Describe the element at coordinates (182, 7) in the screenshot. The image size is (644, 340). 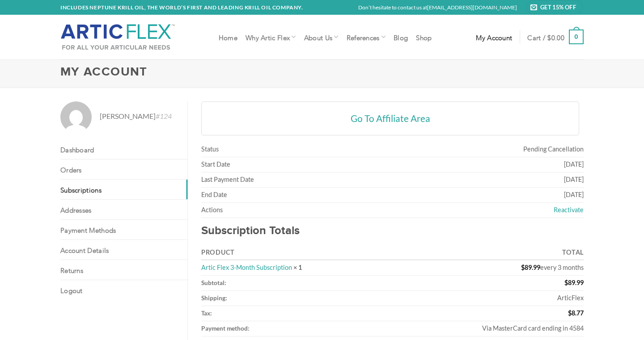
I see `strong: INCLUDES NEPTUNE KRILL OIL, THE WORLD’S FIRST AND LEADING KRILL OIL COMPANY.` at that location.